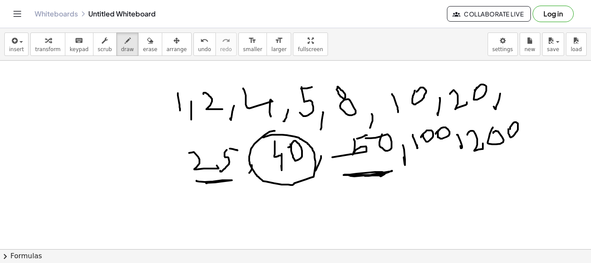  Describe the element at coordinates (577, 49) in the screenshot. I see `span: load` at that location.